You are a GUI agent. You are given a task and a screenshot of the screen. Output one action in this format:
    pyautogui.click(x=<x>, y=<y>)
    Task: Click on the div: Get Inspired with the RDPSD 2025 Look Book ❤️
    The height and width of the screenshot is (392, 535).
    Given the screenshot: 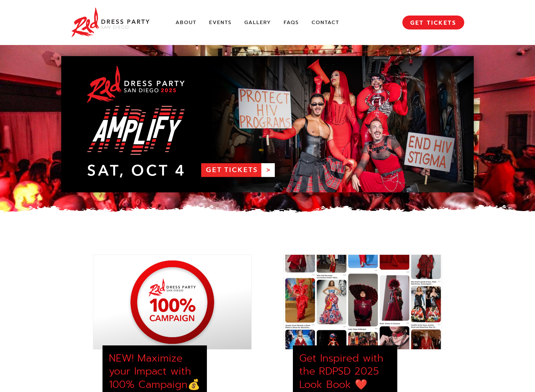 What is the action you would take?
    pyautogui.click(x=345, y=372)
    